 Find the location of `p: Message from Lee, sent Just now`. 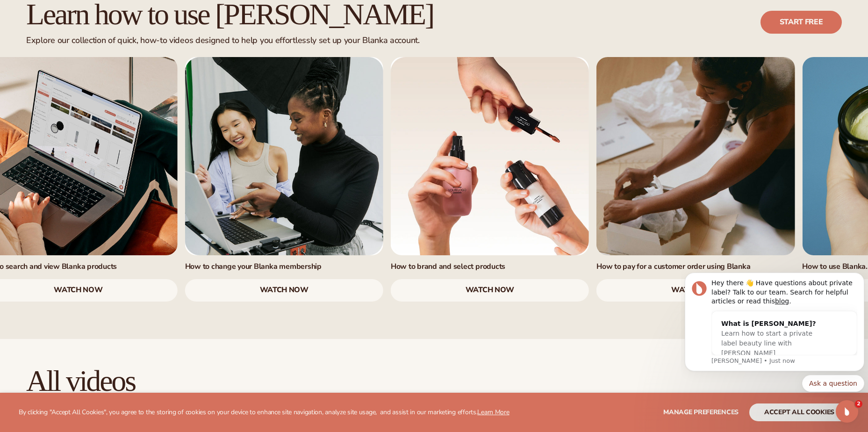

p: Message from Lee, sent Just now is located at coordinates (103, 97).